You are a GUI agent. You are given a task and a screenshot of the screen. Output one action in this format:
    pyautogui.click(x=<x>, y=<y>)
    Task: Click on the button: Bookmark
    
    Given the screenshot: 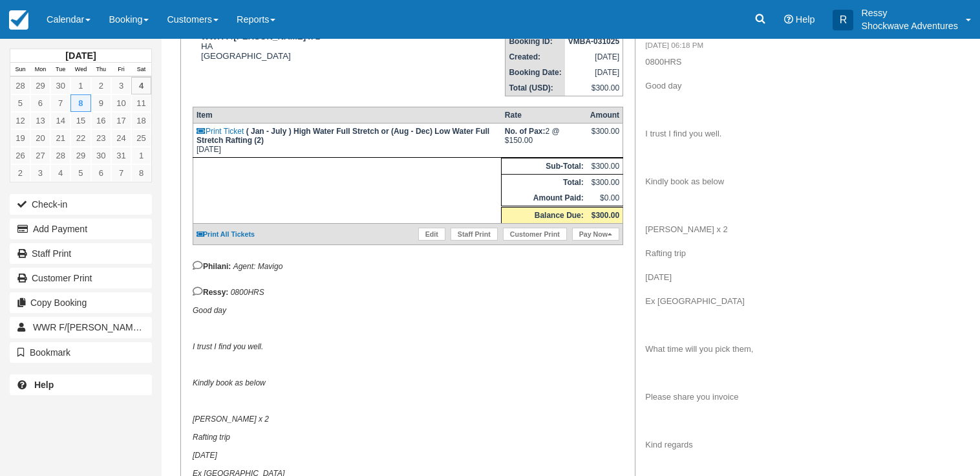 What is the action you would take?
    pyautogui.click(x=81, y=352)
    